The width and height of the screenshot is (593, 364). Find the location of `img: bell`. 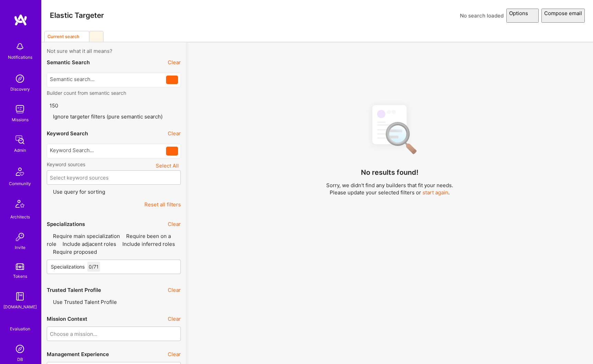

img: bell is located at coordinates (20, 47).